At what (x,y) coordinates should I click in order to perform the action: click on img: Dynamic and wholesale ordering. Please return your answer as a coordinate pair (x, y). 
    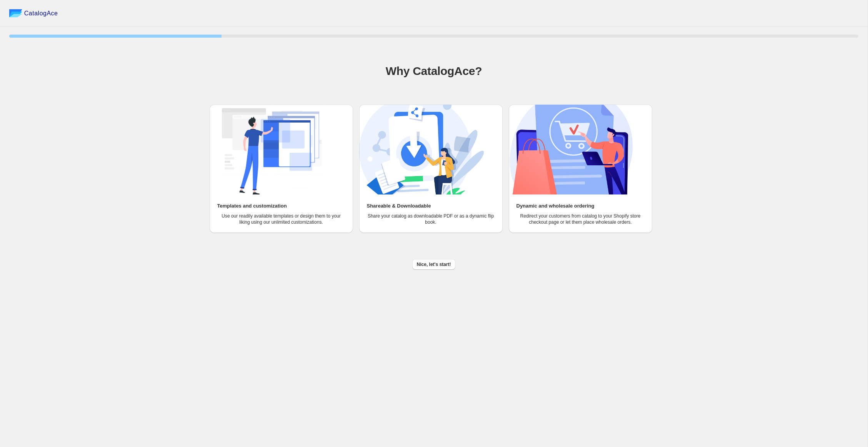
    Looking at the image, I should click on (571, 149).